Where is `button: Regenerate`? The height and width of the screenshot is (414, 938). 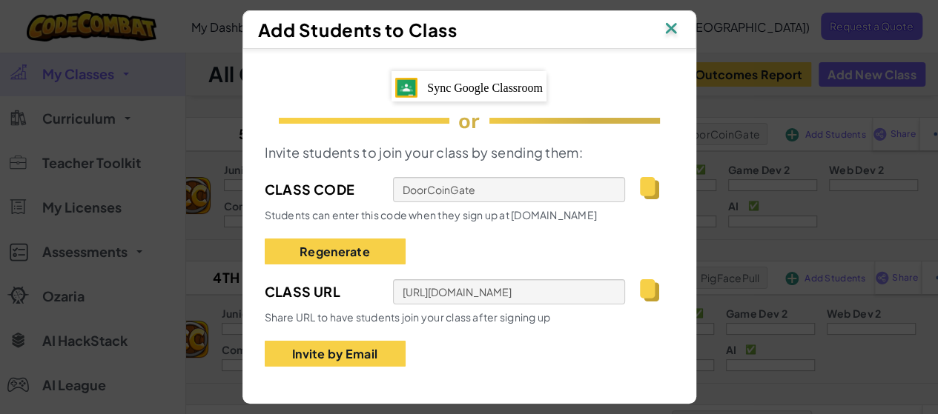 button: Regenerate is located at coordinates (335, 251).